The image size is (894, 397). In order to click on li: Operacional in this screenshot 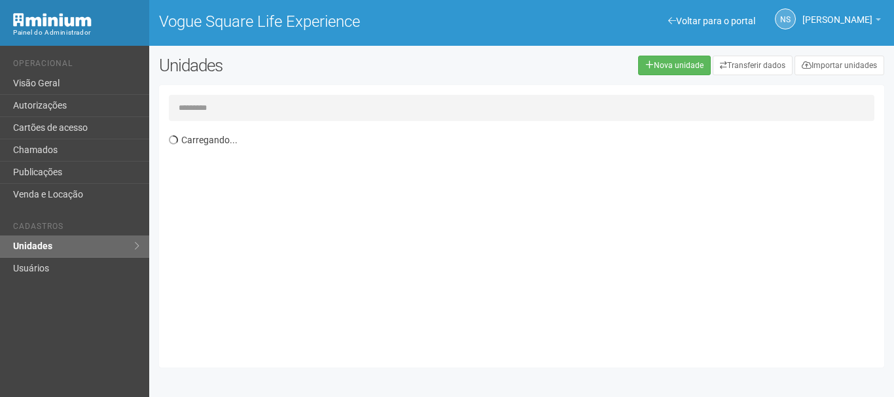, I will do `click(76, 65)`.